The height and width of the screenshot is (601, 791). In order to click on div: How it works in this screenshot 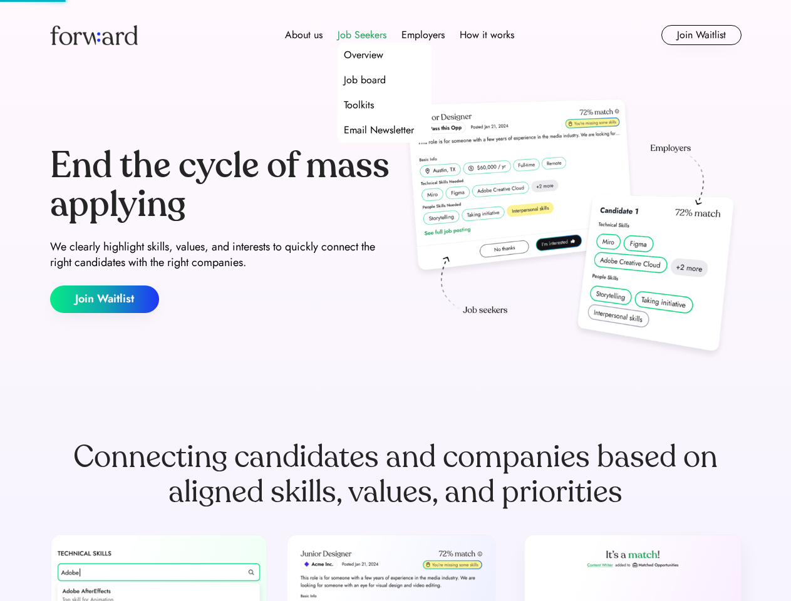, I will do `click(486, 35)`.